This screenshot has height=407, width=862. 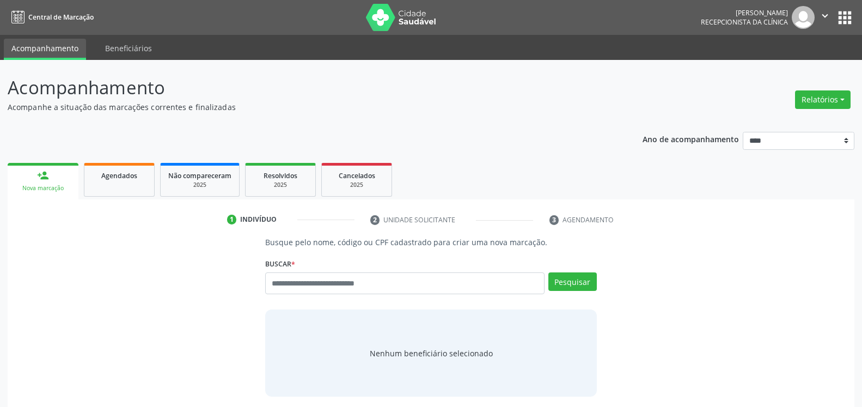 What do you see at coordinates (281, 175) in the screenshot?
I see `span: Resolvidos` at bounding box center [281, 175].